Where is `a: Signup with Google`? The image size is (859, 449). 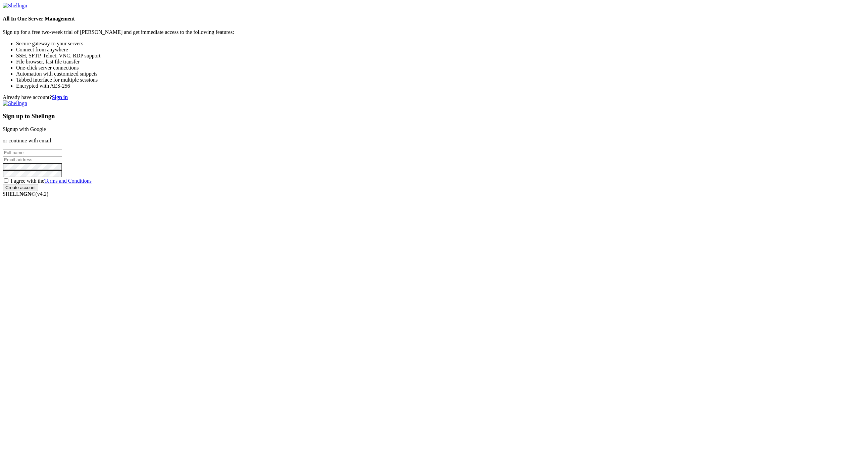
a: Signup with Google is located at coordinates (24, 129).